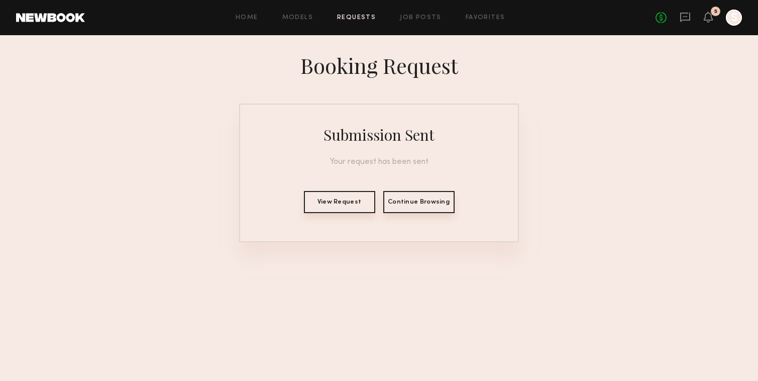  Describe the element at coordinates (419, 202) in the screenshot. I see `button: Continue Browsing` at that location.